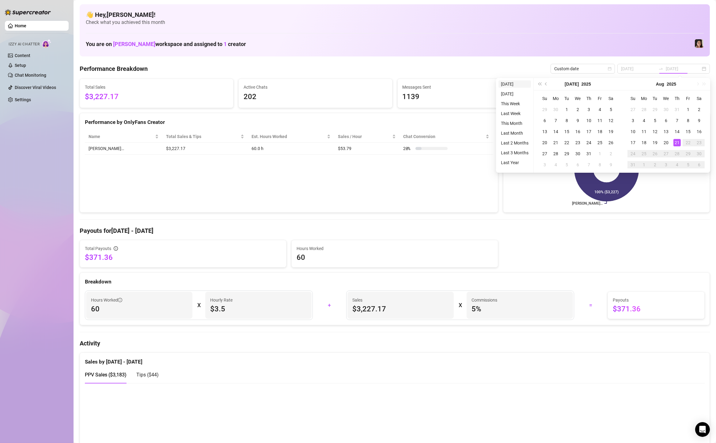  I want to click on a: Settings, so click(23, 100).